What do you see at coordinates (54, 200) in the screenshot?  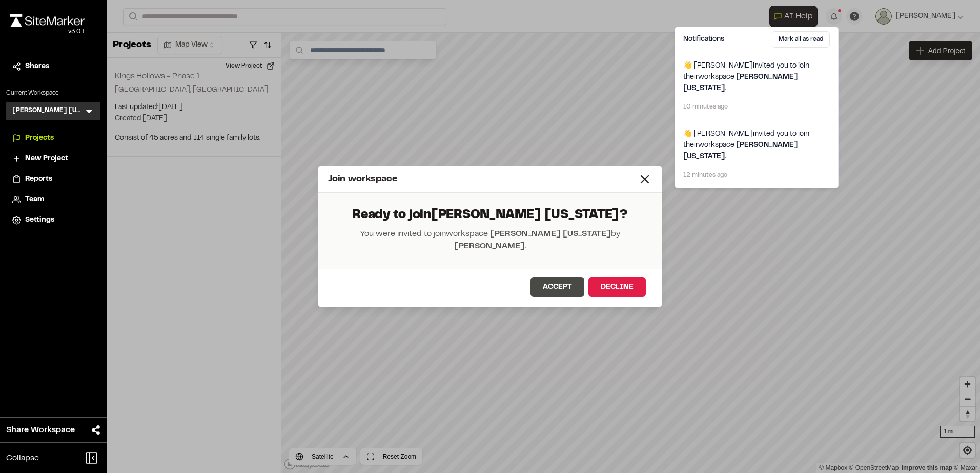 I see `a: Team` at bounding box center [54, 200].